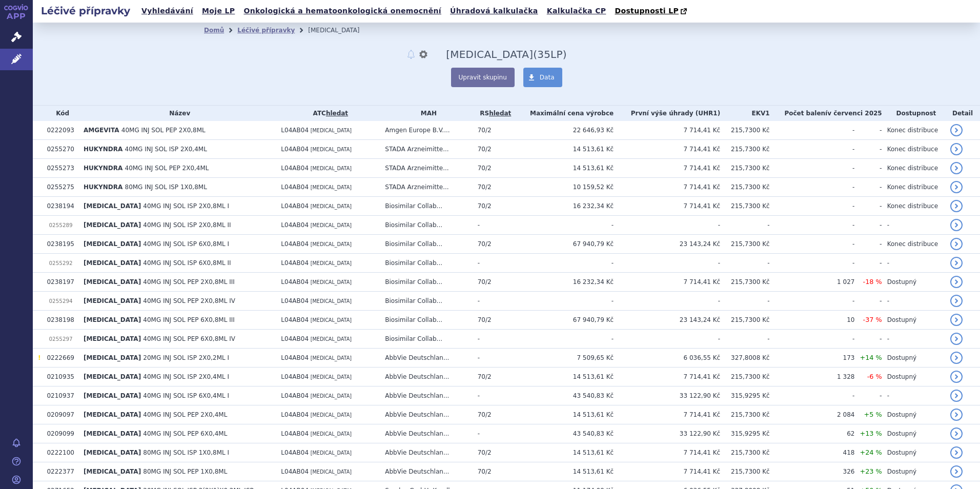 This screenshot has height=489, width=980. I want to click on button: Upravit skupinu, so click(483, 77).